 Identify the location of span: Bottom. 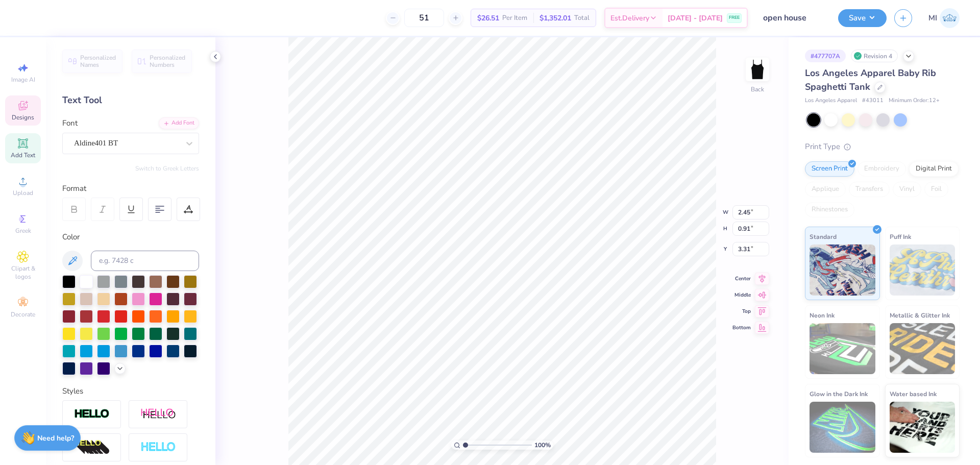
(742, 327).